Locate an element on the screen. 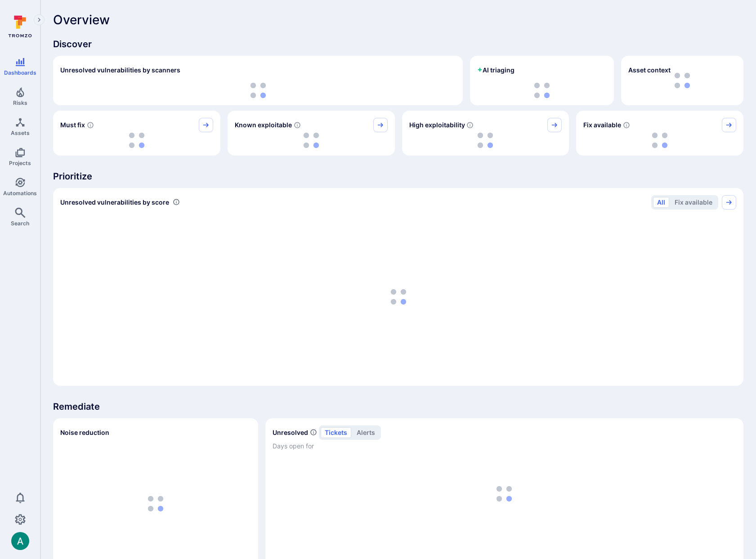 This screenshot has width=756, height=559. span: High exploitability is located at coordinates (437, 125).